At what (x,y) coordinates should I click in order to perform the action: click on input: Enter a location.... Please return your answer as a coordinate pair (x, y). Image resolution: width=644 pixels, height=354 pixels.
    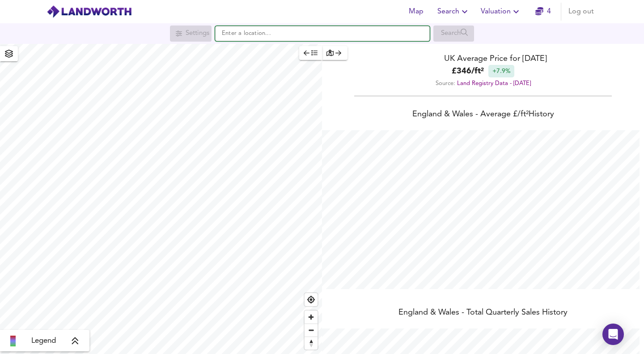
    Looking at the image, I should click on (322, 34).